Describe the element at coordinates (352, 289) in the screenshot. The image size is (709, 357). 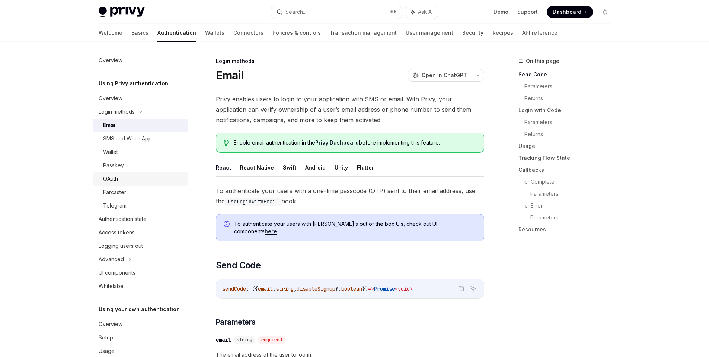
I see `span: boolean` at that location.